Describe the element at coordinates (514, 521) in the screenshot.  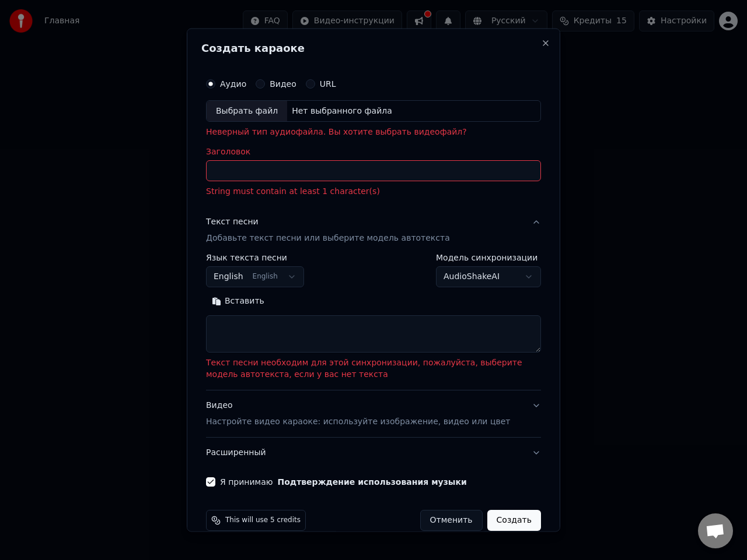
I see `button: Создать` at that location.